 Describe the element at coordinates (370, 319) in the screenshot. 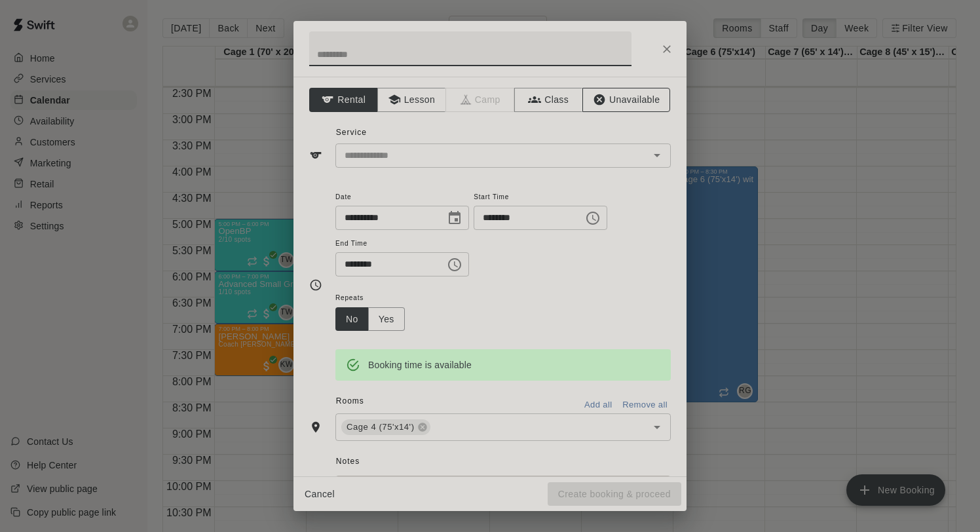

I see `div: outlined button group` at that location.